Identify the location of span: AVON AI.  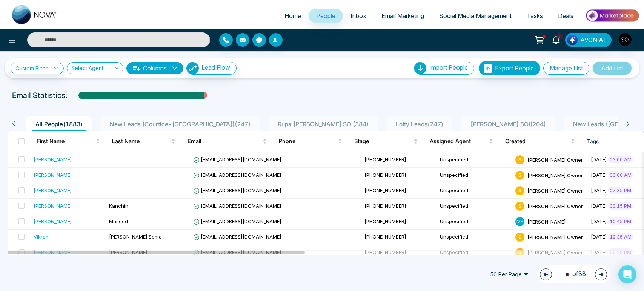
(592, 40).